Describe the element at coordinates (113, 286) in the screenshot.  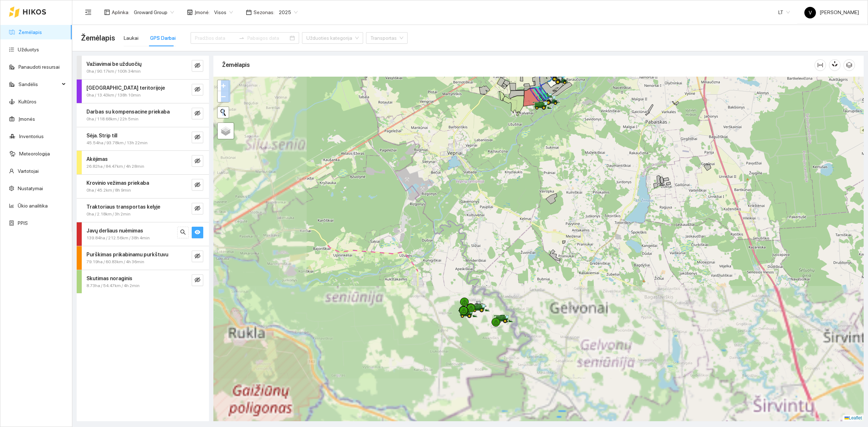
I see `span: 8.73ha / 54.47km / 4h 2min` at that location.